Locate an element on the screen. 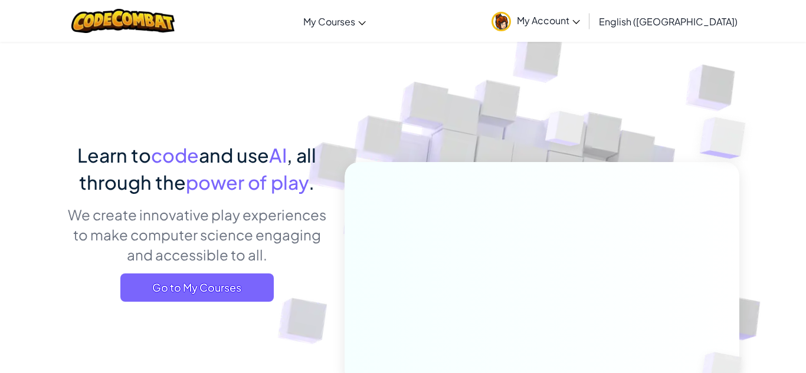 The width and height of the screenshot is (806, 373). span: My Account is located at coordinates (548, 20).